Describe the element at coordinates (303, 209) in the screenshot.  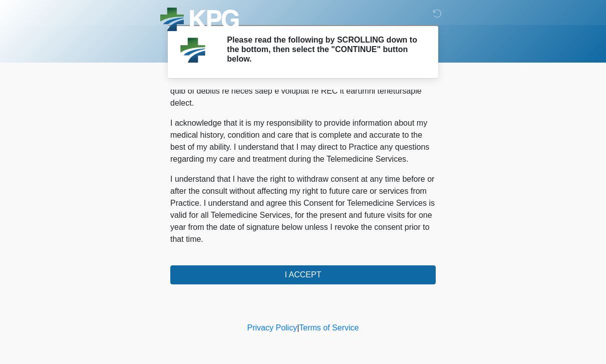
I see `p: I understand that I have the right to withdraw consent at any time before or after the consult wi...` at that location.